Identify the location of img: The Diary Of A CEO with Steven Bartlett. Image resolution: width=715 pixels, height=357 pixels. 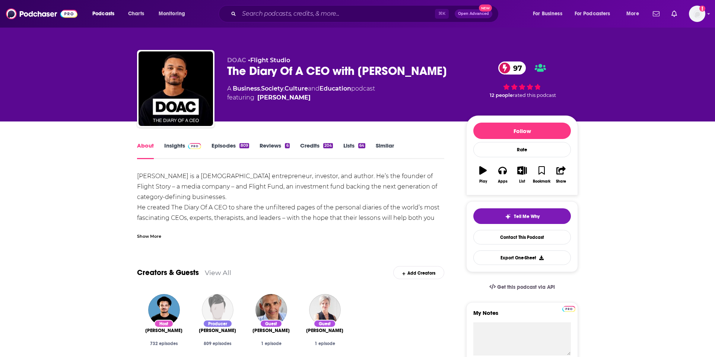
(176, 89).